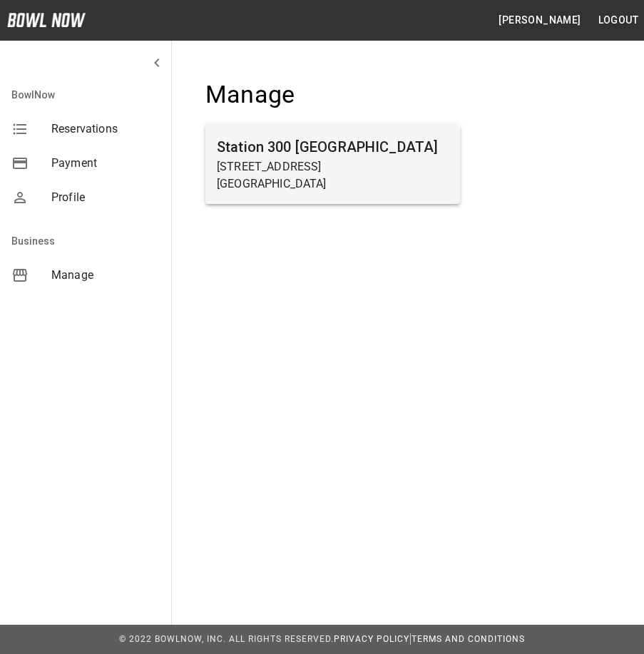 The height and width of the screenshot is (654, 644). What do you see at coordinates (226, 639) in the screenshot?
I see `span: © 2022 BowlNow, Inc. All Rights Reserved.` at bounding box center [226, 639].